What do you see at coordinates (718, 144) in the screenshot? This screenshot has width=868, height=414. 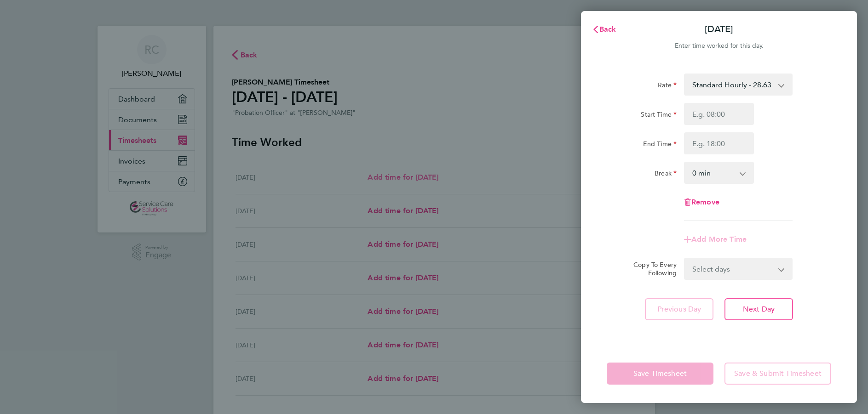 I see `input: E.g. 18:00` at bounding box center [718, 144].